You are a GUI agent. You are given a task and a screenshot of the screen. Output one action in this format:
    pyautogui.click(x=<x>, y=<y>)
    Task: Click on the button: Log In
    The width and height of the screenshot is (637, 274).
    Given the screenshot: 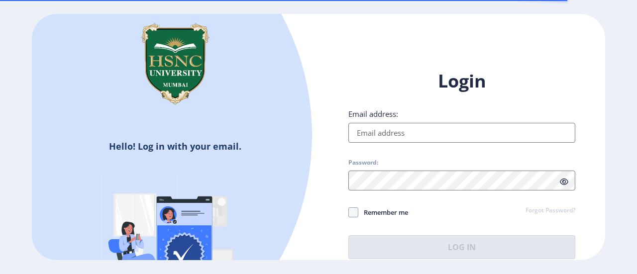 What is the action you would take?
    pyautogui.click(x=462, y=247)
    